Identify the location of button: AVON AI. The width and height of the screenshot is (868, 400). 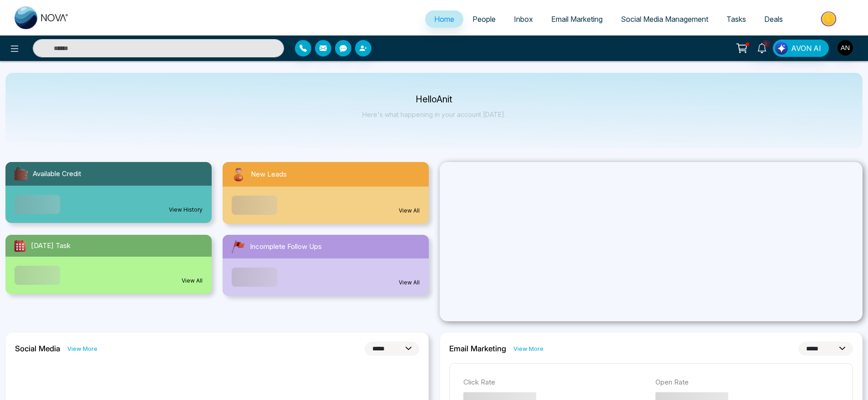
(800, 48).